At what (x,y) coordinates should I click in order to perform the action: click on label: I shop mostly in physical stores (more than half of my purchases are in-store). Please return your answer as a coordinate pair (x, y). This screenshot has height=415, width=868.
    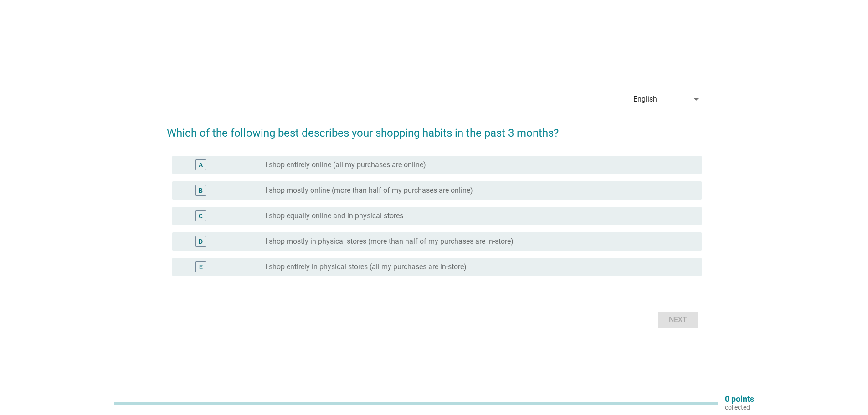
    Looking at the image, I should click on (389, 241).